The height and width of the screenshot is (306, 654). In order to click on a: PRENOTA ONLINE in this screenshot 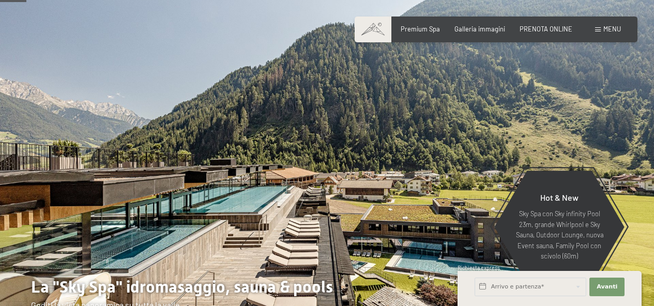, I will do `click(546, 29)`.